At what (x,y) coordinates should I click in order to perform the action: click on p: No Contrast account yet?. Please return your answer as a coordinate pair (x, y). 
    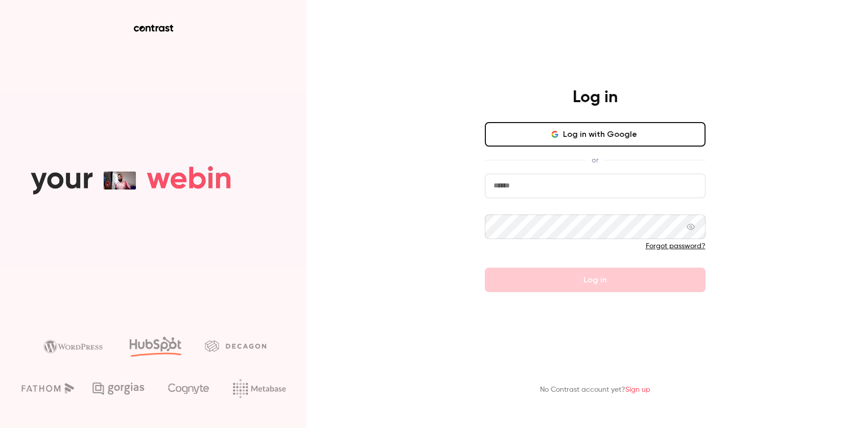
    Looking at the image, I should click on (596, 390).